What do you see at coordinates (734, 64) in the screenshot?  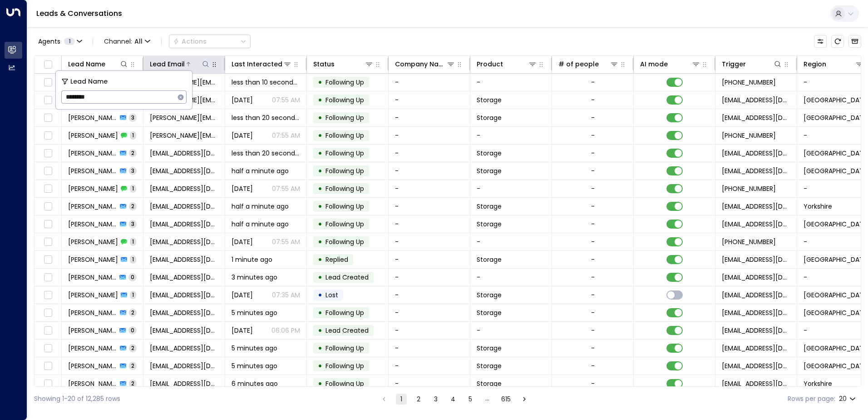 I see `div: Trigger` at bounding box center [734, 64].